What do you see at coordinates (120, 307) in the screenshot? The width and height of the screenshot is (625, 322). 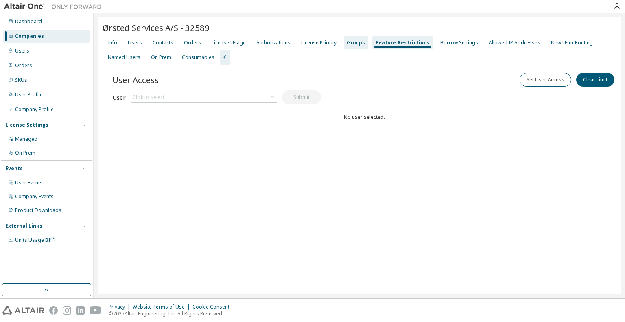 I see `div: Privacy` at bounding box center [120, 307].